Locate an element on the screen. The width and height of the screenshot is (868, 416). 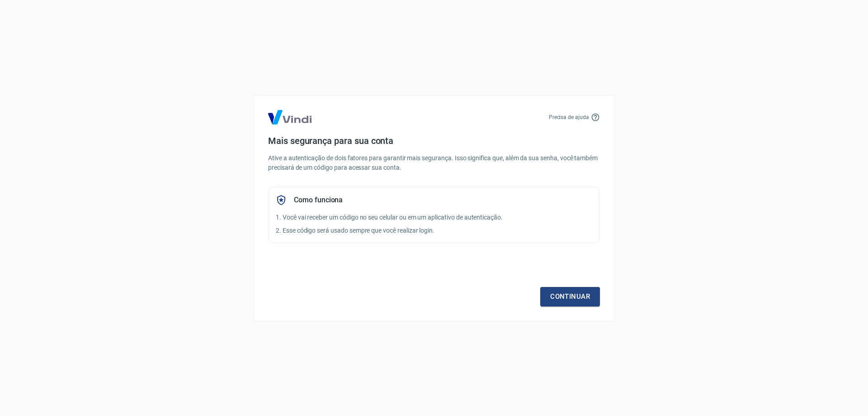
p: Ative a autenticação de dois fatores para garantir mais segurança. Isso significa que, além da su... is located at coordinates (434, 163).